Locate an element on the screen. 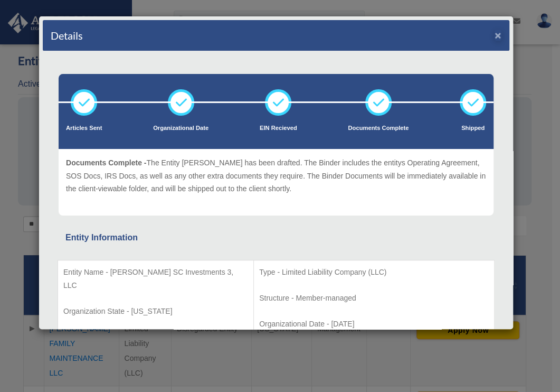  p: Organizational Date is located at coordinates (181, 128).